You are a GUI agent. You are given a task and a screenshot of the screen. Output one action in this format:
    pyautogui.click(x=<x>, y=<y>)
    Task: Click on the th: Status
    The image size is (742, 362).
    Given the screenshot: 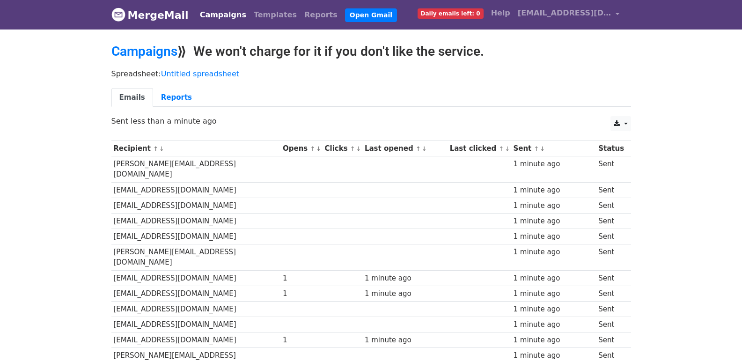 What is the action you would take?
    pyautogui.click(x=611, y=148)
    